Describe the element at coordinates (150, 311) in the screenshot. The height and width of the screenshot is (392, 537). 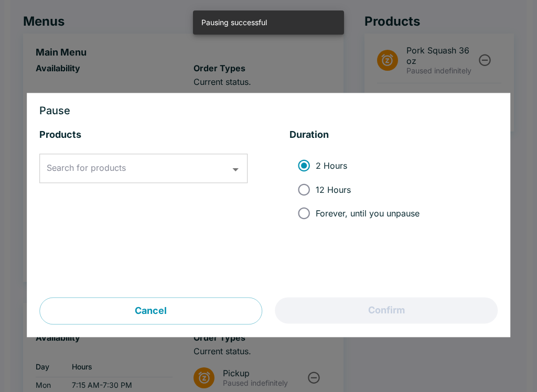
I see `button: Cancel` at that location.